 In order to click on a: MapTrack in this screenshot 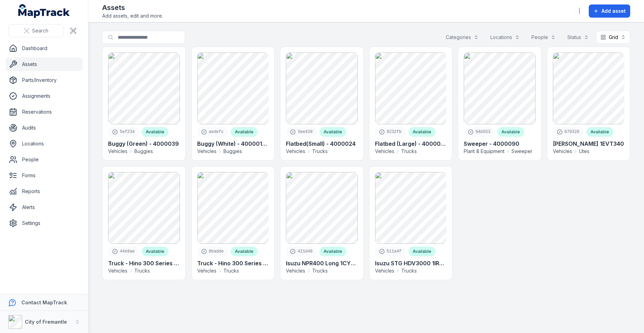, I will do `click(44, 11)`.